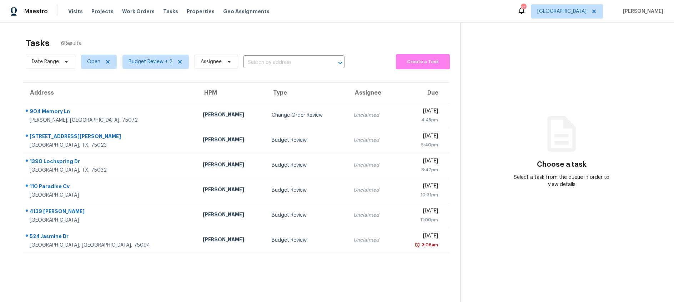 This screenshot has height=302, width=674. What do you see at coordinates (110, 187) in the screenshot?
I see `div: 110 Paradise Cv` at bounding box center [110, 187].